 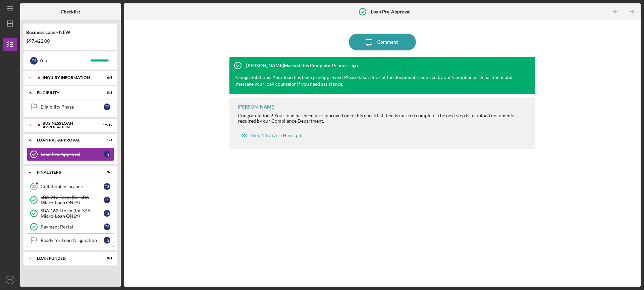 What do you see at coordinates (71, 41) in the screenshot?
I see `div: $97,422.00` at bounding box center [71, 41].